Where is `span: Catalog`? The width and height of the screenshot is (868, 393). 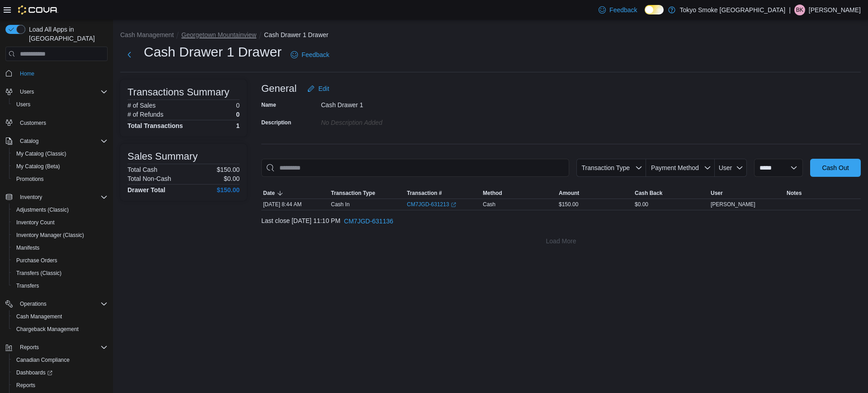 span: Catalog is located at coordinates (29, 141).